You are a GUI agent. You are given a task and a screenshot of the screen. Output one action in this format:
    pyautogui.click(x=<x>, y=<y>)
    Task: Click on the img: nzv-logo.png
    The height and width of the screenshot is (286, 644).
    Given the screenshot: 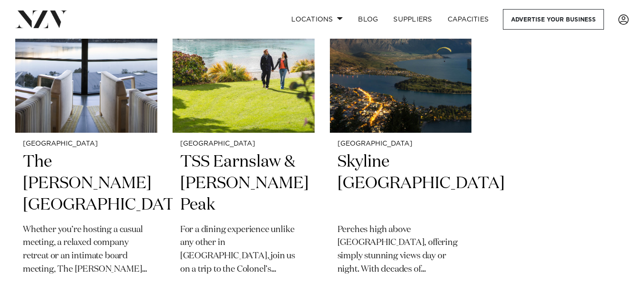 What is the action you would take?
    pyautogui.click(x=41, y=19)
    